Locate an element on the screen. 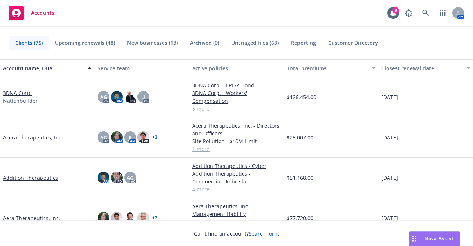  span: Nationbuilder is located at coordinates (20, 100).